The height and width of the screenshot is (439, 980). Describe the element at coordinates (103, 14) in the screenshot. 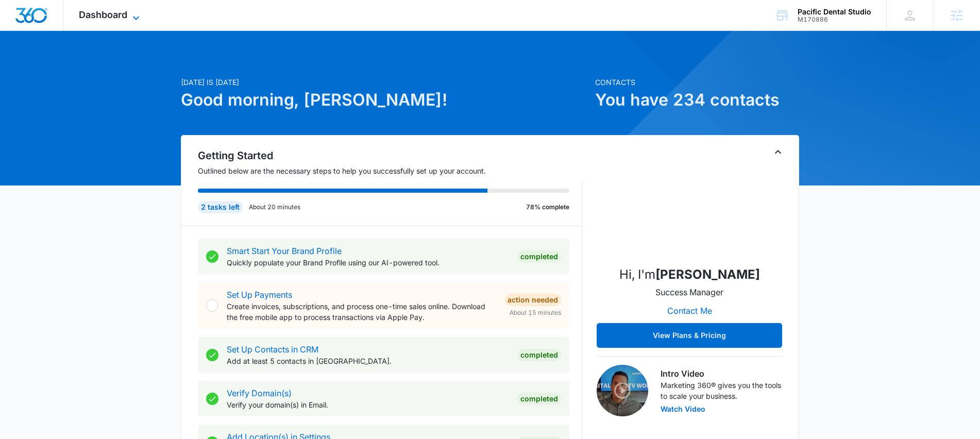

I see `span: Dashboard` at that location.